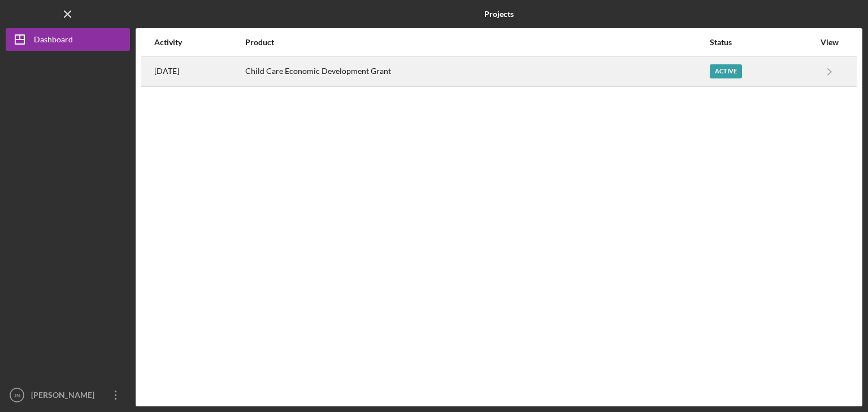 The image size is (868, 412). I want to click on text: JN, so click(17, 395).